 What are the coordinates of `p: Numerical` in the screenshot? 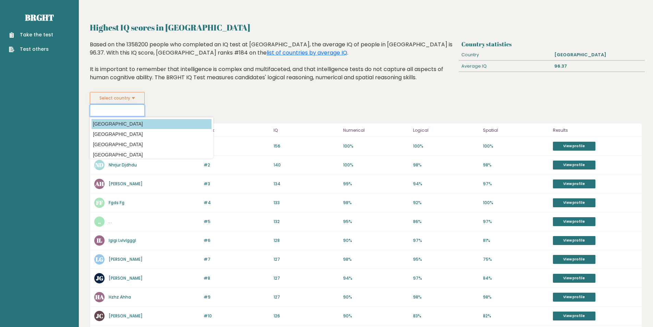 It's located at (376, 130).